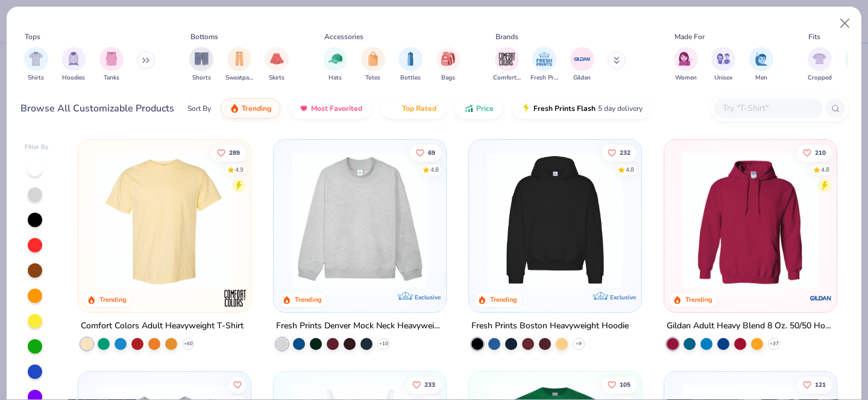 The width and height of the screenshot is (868, 400). I want to click on div: filter for Sweatpants, so click(239, 65).